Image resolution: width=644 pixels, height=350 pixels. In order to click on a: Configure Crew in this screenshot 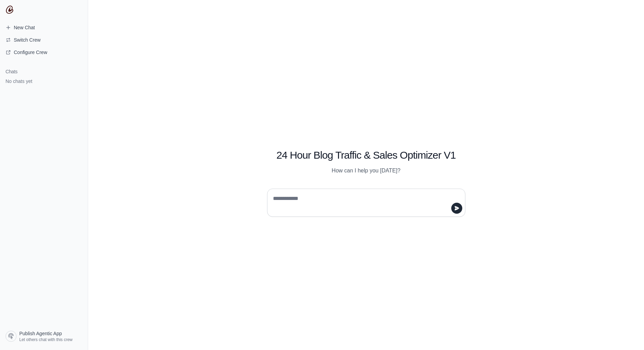, I will do `click(44, 52)`.